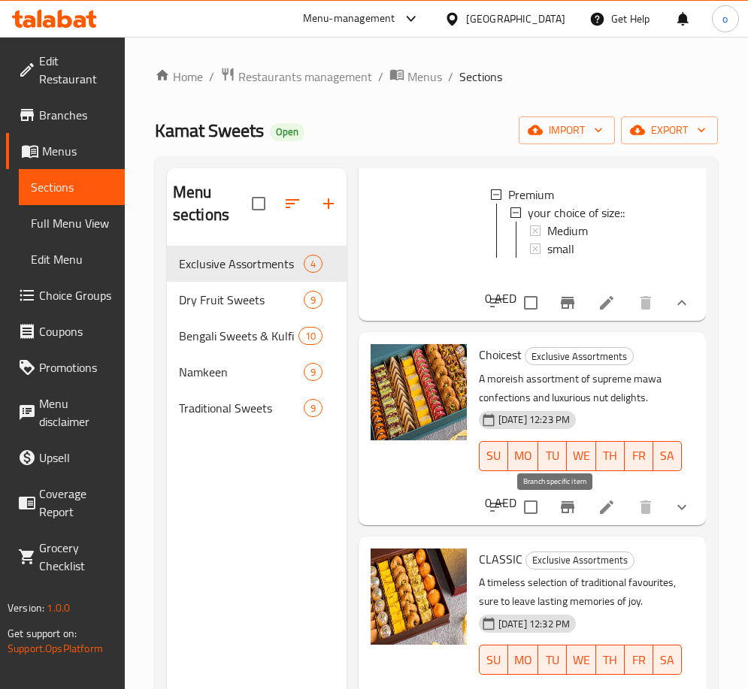 The height and width of the screenshot is (689, 748). What do you see at coordinates (256, 300) in the screenshot?
I see `div: Dry Fruit Sweets9` at bounding box center [256, 300].